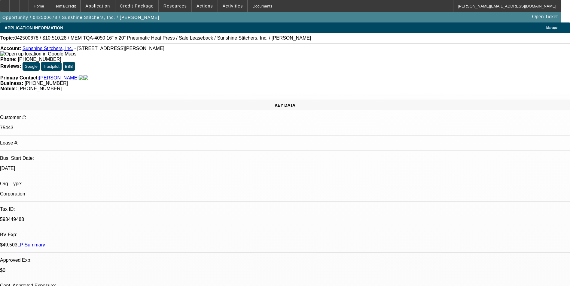 This screenshot has width=570, height=286. What do you see at coordinates (69, 66) in the screenshot?
I see `button: BBB` at bounding box center [69, 66].